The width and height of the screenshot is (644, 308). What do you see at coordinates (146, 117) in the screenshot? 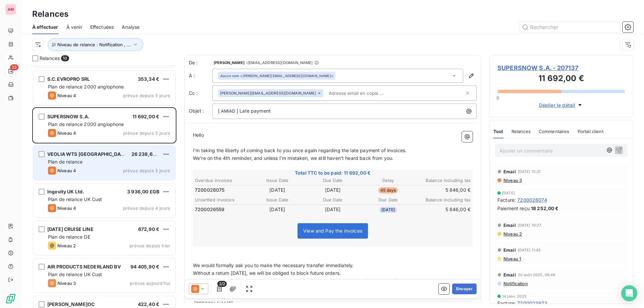
I see `span: 11 692,00 €` at bounding box center [146, 117].